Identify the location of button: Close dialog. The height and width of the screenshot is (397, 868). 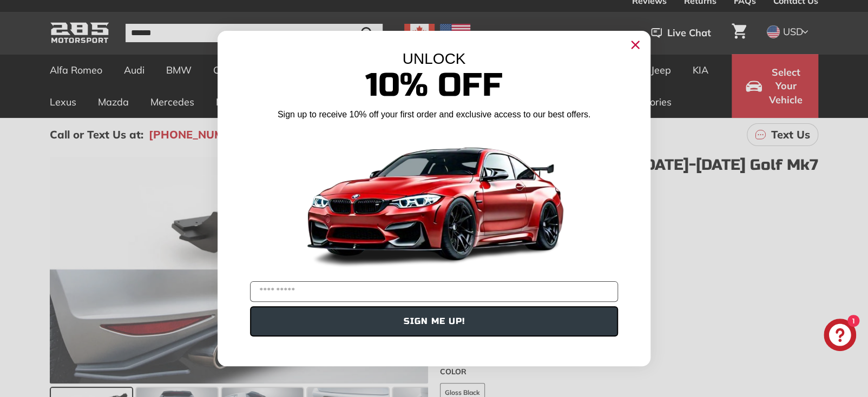
(635, 45).